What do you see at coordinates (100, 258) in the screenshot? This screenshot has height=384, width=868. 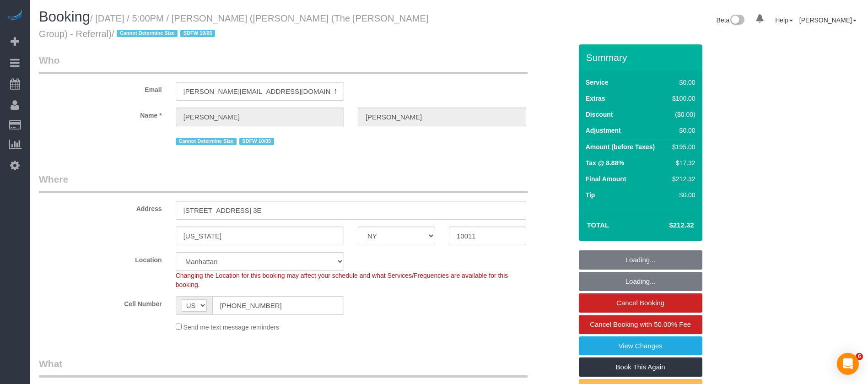 I see `label: Location` at bounding box center [100, 258].